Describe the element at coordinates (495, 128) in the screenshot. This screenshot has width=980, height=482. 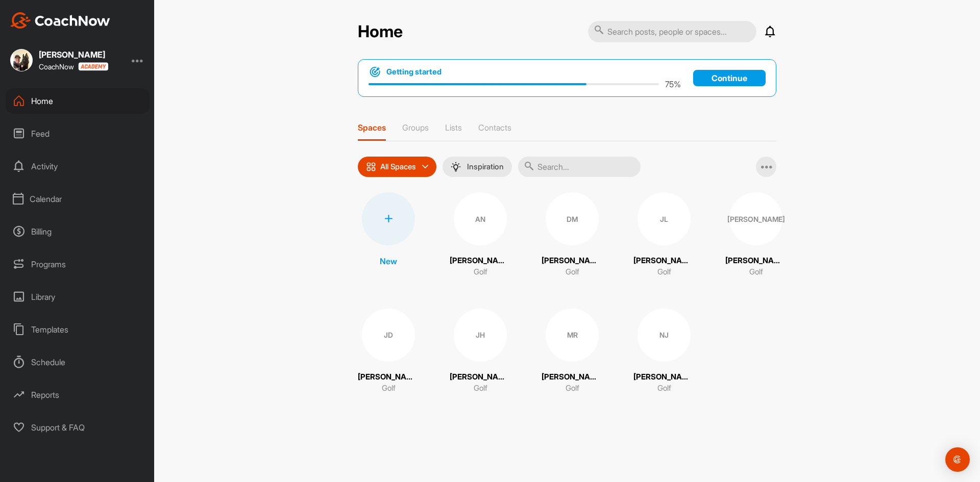
I see `p: Contacts` at that location.